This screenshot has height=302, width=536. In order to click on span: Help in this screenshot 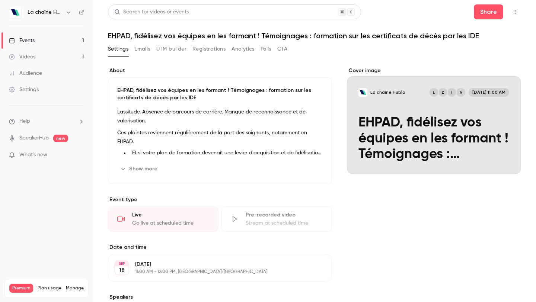, I will do `click(25, 121)`.